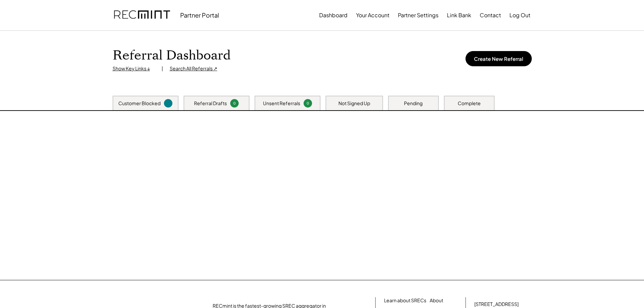 This screenshot has height=308, width=644. Describe the element at coordinates (210, 103) in the screenshot. I see `div: Referral Drafts` at that location.